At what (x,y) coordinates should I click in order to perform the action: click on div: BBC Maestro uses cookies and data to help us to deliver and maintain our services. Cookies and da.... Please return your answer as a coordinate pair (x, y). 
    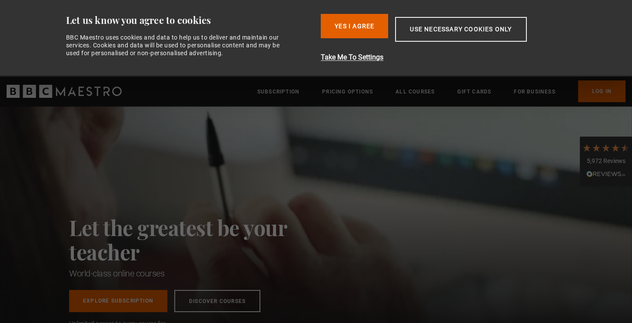
    Looking at the image, I should click on (178, 45).